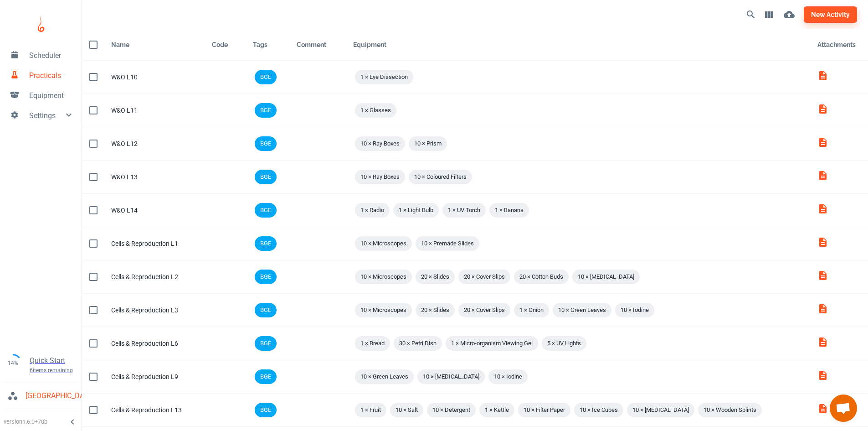 This screenshot has width=868, height=431. I want to click on span: 1 × Kettle, so click(497, 410).